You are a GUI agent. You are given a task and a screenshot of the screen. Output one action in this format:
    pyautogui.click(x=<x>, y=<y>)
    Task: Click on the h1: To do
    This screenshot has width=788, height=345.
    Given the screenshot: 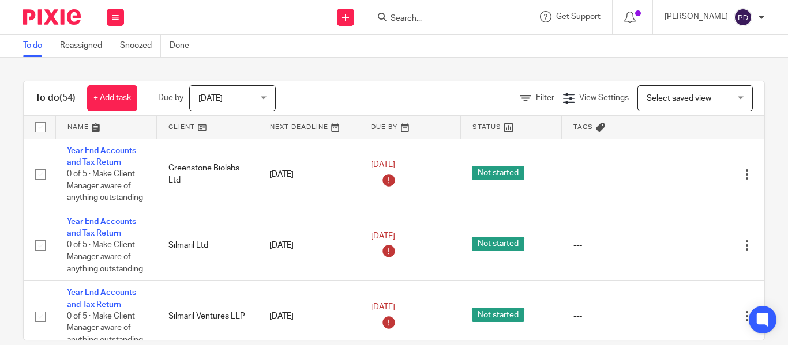 What is the action you would take?
    pyautogui.click(x=55, y=98)
    